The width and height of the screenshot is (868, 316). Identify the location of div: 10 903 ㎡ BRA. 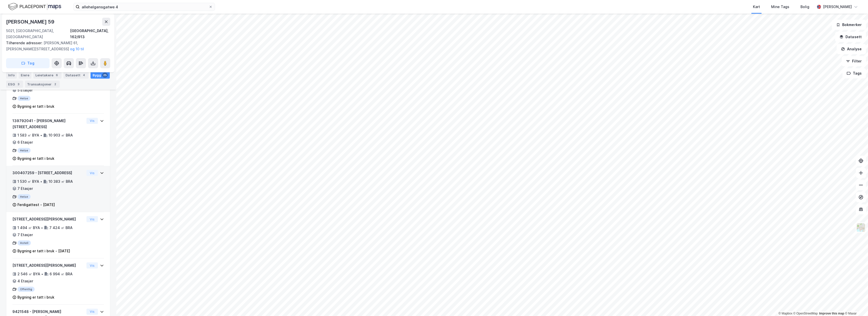
(61, 135).